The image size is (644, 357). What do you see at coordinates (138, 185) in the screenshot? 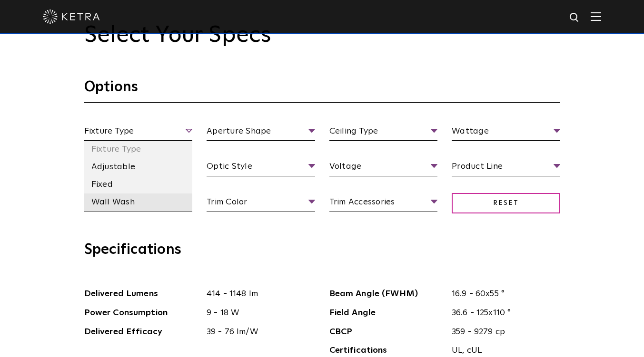
I see `li: Fixed` at bounding box center [138, 185].